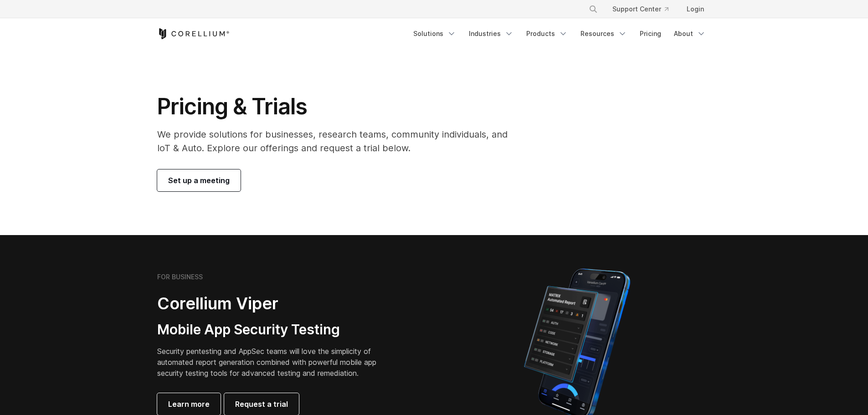 This screenshot has width=868, height=415. Describe the element at coordinates (193, 34) in the screenshot. I see `a: Corellium Home` at that location.